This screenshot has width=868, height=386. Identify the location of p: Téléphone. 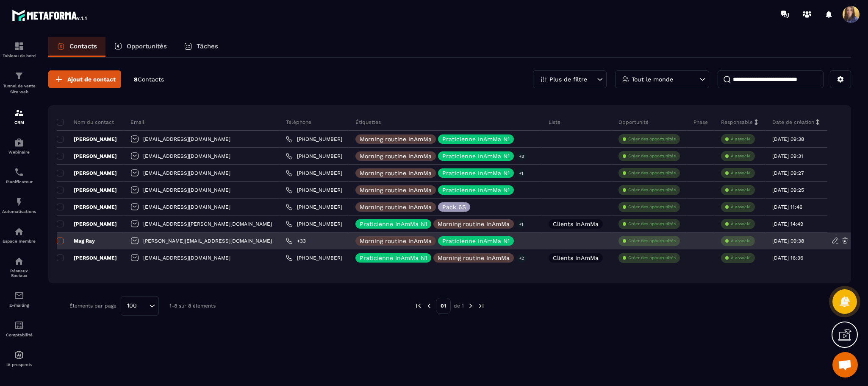
(299, 122).